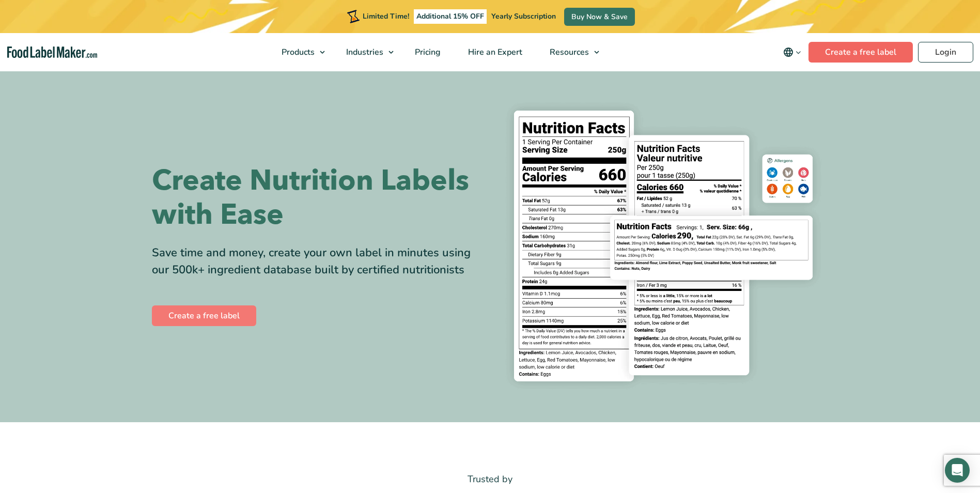 Image resolution: width=980 pixels, height=493 pixels. What do you see at coordinates (957, 470) in the screenshot?
I see `div: Open Intercom Messenger` at bounding box center [957, 470].